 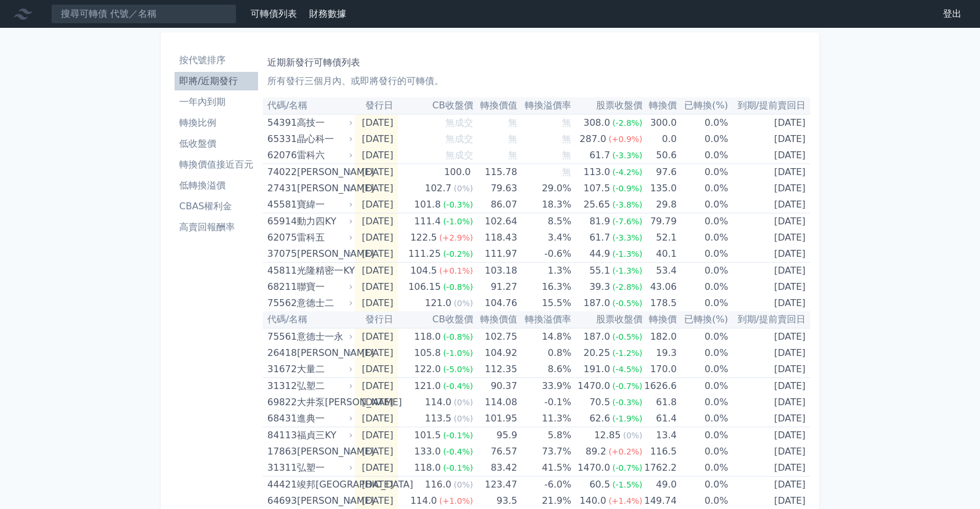 I want to click on div: 高技一, so click(x=323, y=123).